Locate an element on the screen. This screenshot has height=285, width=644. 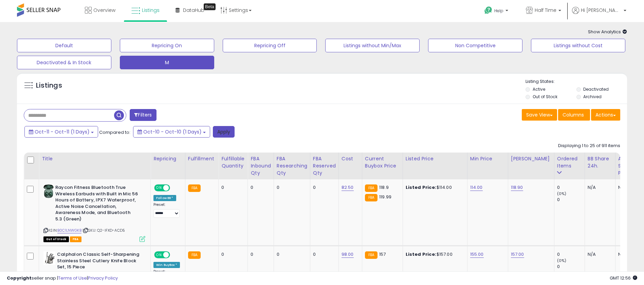
span: All listings that are currently out of stock and unavailable for purchase on Amazon is located at coordinates (56, 239).